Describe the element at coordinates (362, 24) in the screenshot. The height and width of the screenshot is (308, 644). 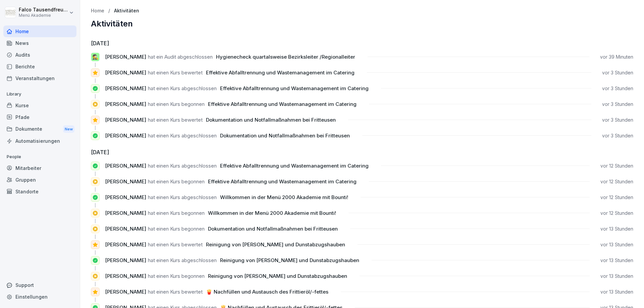
I see `h2: Aktivitäten` at that location.